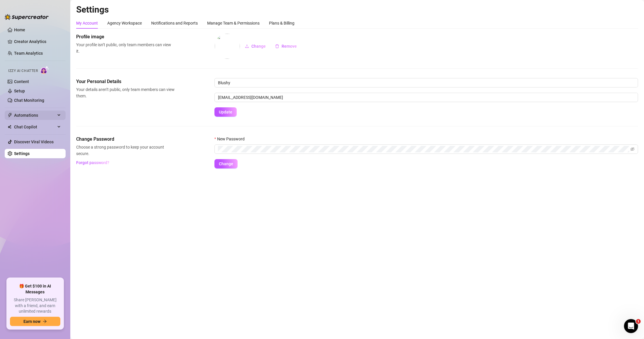  What do you see at coordinates (632, 149) in the screenshot?
I see `span: eye-invisible` at bounding box center [632, 149].